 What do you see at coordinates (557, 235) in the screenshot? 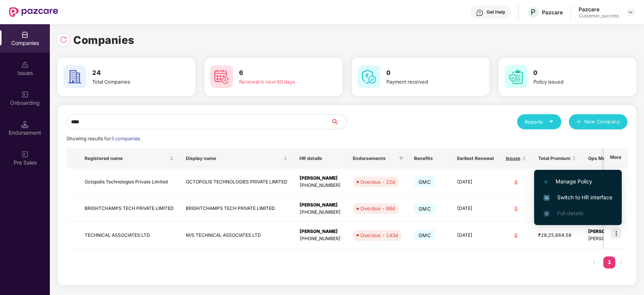
I see `div: ₹28,25,664.58` at bounding box center [557, 235].